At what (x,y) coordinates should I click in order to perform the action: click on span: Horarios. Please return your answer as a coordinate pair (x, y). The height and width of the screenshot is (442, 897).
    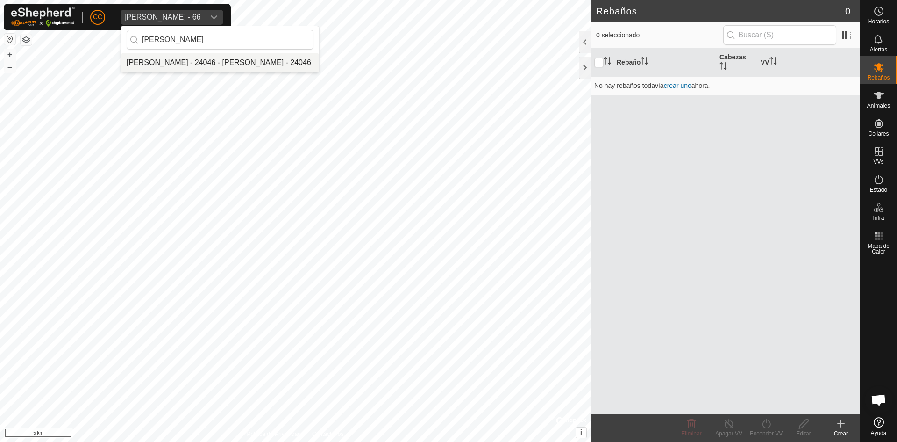
    Looking at the image, I should click on (878, 21).